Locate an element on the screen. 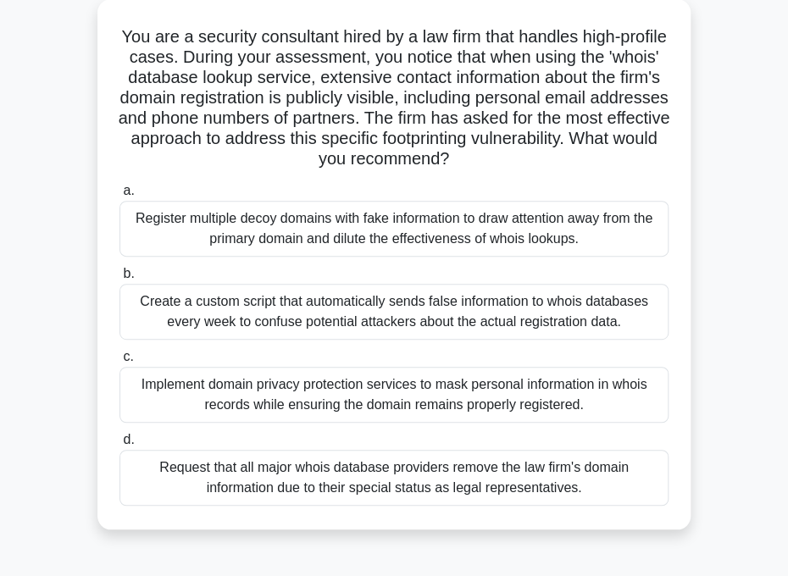 Image resolution: width=788 pixels, height=576 pixels. div: Create a custom script that automatically sends false information to whois databases every week t... is located at coordinates (394, 312).